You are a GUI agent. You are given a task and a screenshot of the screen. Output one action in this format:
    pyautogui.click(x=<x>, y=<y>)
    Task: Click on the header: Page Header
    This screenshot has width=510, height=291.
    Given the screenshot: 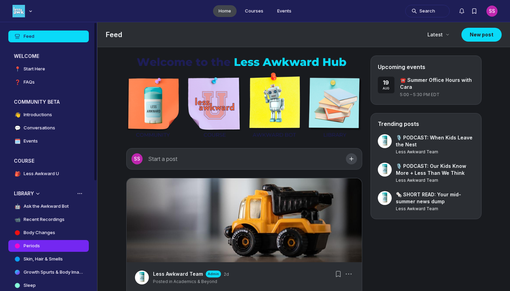 What is the action you would take?
    pyautogui.click(x=303, y=35)
    